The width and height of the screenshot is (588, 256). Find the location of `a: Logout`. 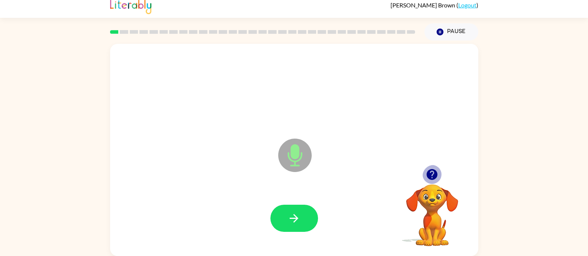

a: Logout is located at coordinates (467, 5).